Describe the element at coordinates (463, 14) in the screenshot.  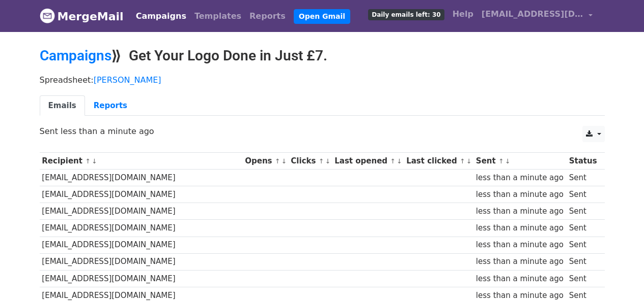
I see `a: Help` at that location.